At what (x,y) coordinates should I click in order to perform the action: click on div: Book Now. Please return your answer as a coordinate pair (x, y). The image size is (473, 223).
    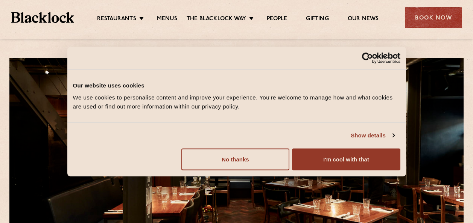
    Looking at the image, I should click on (433, 17).